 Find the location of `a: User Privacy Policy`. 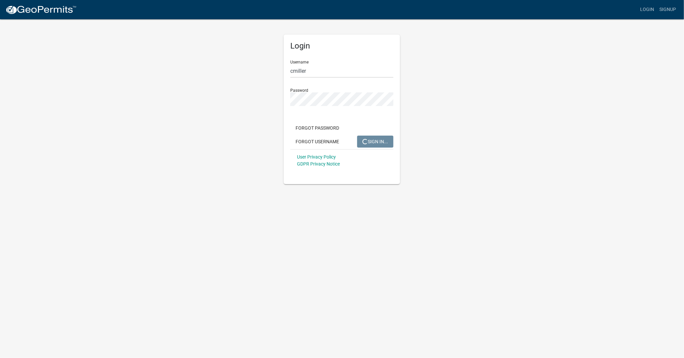

a: User Privacy Policy is located at coordinates (316, 157).